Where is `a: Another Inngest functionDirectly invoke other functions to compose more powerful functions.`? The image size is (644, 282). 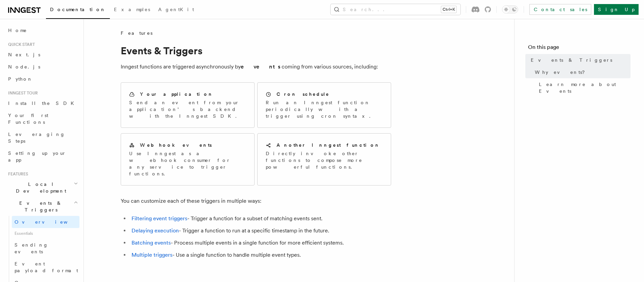 a: Another Inngest functionDirectly invoke other functions to compose more powerful functions. is located at coordinates (324, 159).